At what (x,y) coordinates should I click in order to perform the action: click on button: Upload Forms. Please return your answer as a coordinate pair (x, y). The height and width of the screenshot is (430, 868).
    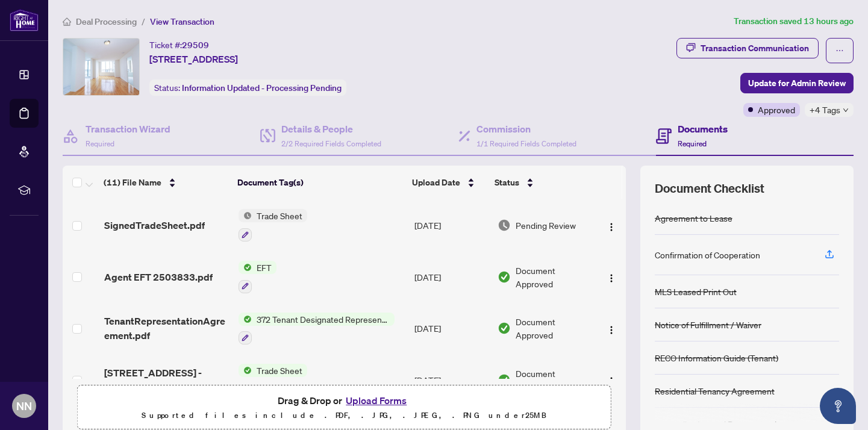
    Looking at the image, I should click on (376, 400).